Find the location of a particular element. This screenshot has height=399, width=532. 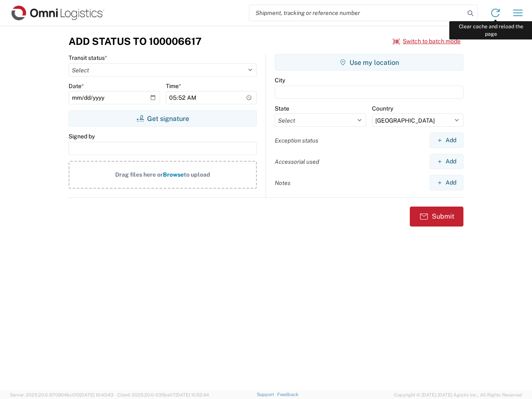

label: Notes is located at coordinates (283, 183).